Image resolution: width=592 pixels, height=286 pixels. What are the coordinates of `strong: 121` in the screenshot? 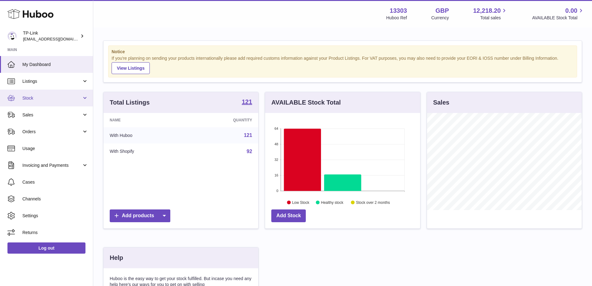 It's located at (247, 102).